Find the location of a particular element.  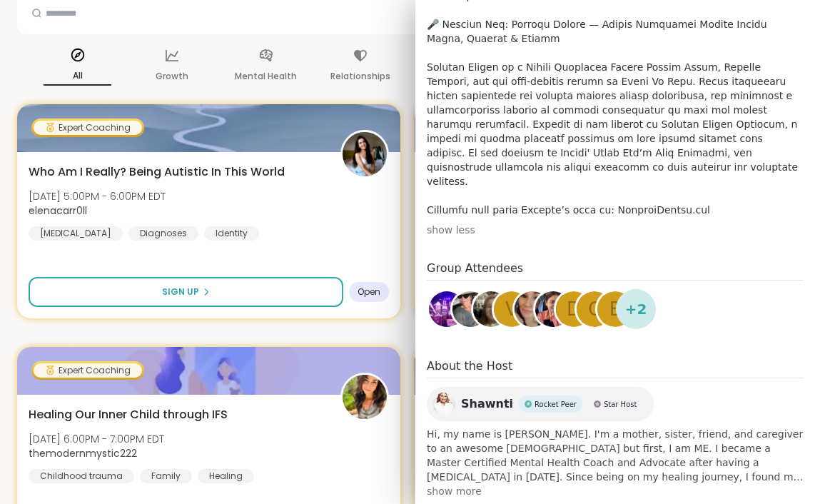

span: Healing Our Inner Child through IFS is located at coordinates (128, 414).